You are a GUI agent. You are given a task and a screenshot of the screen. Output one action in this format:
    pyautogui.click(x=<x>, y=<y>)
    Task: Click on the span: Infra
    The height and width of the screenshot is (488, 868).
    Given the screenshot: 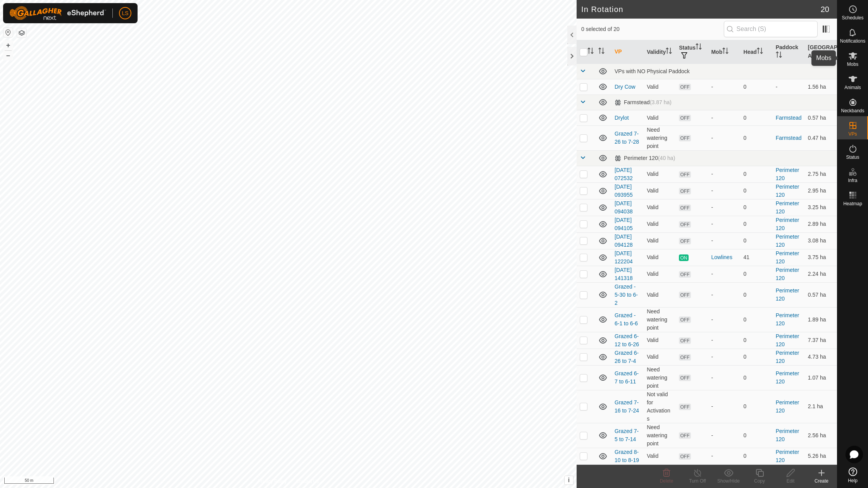 What is the action you would take?
    pyautogui.click(x=852, y=181)
    